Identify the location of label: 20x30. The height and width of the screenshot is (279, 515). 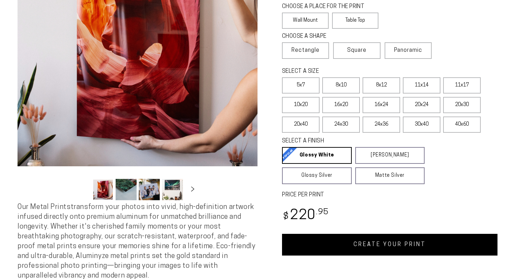
(462, 105).